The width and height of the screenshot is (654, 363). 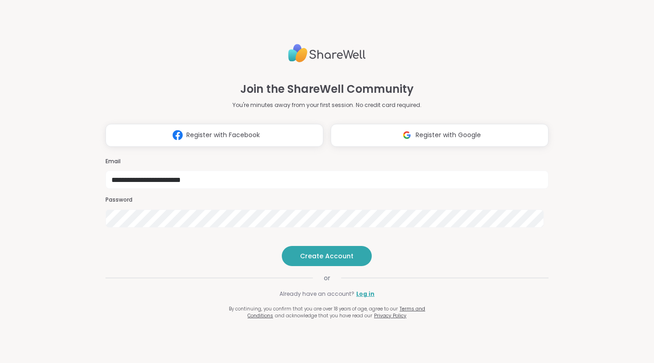 I want to click on p: You're minutes away from your first session. No credit card required., so click(x=327, y=105).